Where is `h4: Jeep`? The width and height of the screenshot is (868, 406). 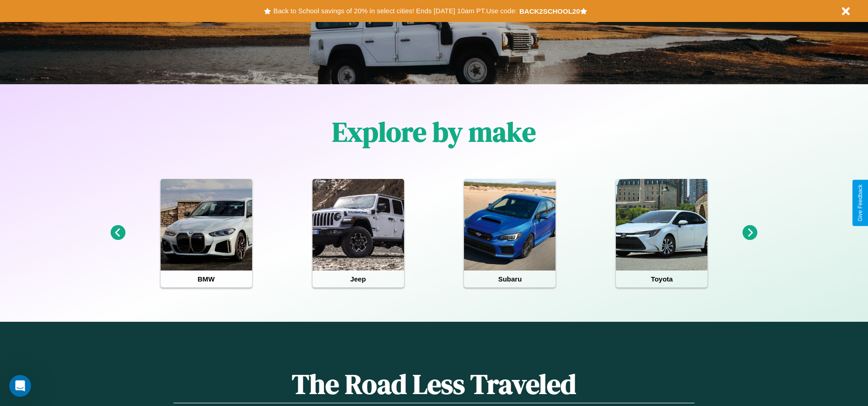 h4: Jeep is located at coordinates (359, 279).